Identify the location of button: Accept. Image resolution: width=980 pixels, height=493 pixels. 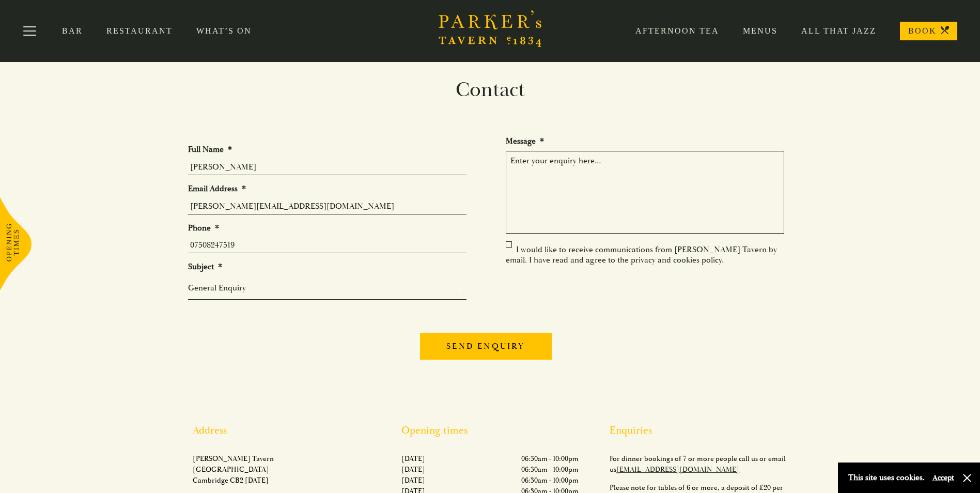
(943, 477).